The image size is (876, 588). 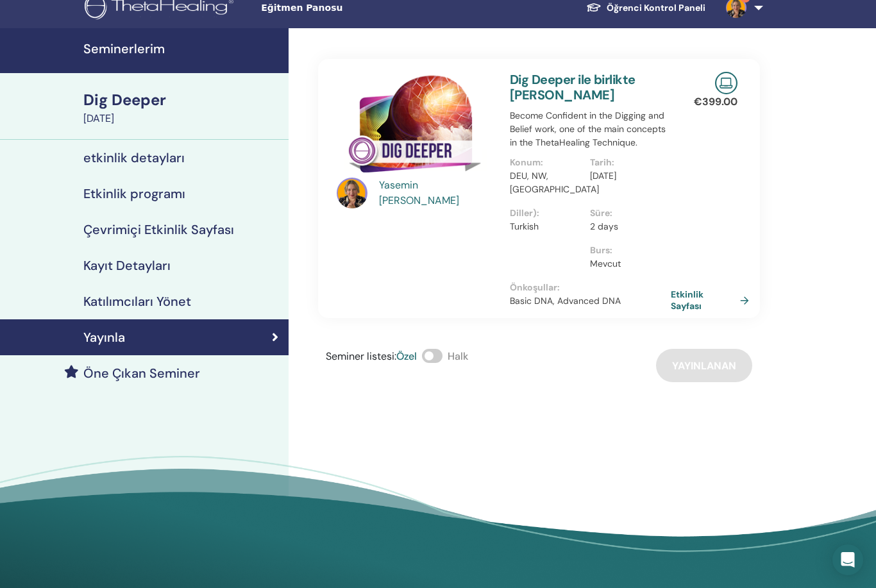 I want to click on p: Süre :, so click(x=626, y=213).